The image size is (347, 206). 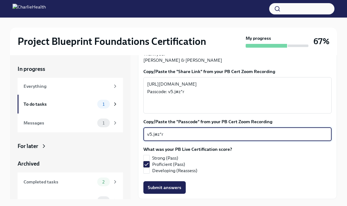 I want to click on a: In progress, so click(x=70, y=69).